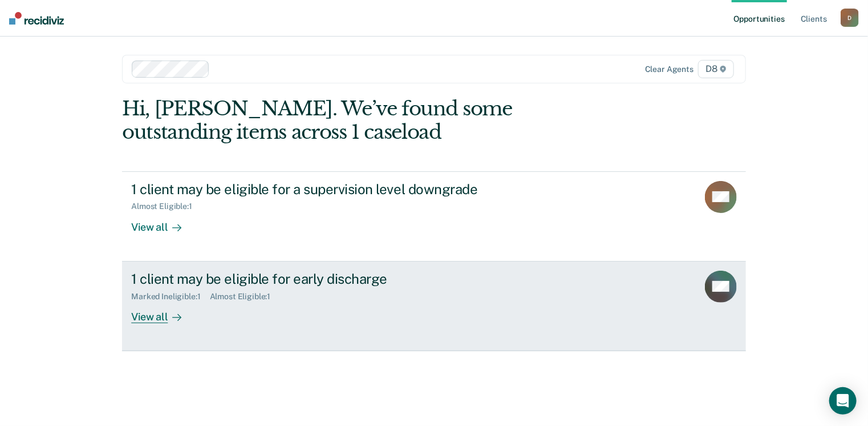 The image size is (868, 426). Describe the element at coordinates (669, 69) in the screenshot. I see `div: Clear agents` at that location.